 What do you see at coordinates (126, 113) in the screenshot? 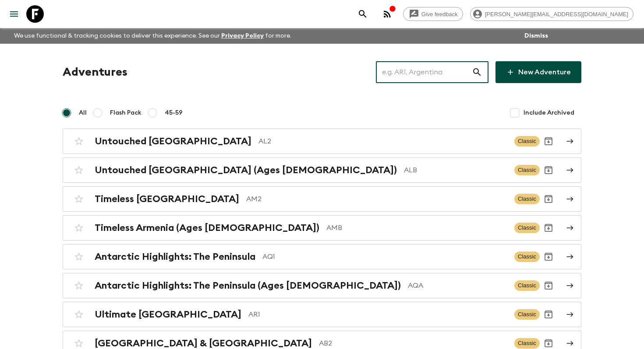
I see `span: Flash Pack` at bounding box center [126, 113].